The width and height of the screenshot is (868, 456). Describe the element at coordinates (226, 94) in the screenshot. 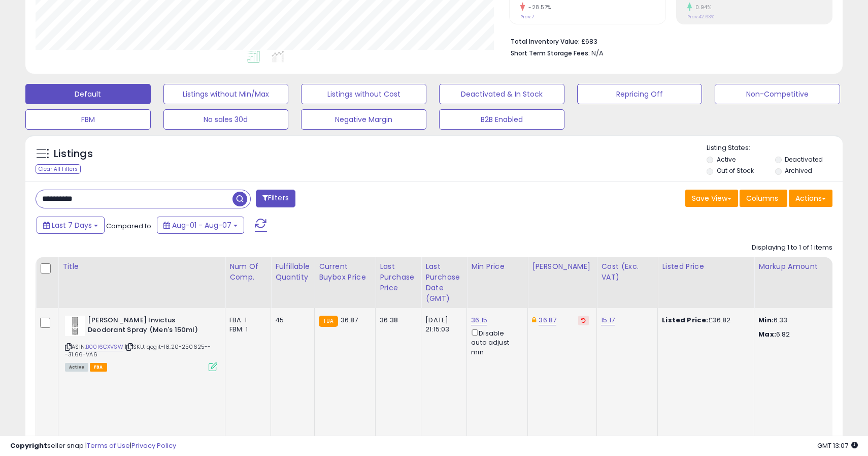

I see `button: Listings without Min/Max` at that location.